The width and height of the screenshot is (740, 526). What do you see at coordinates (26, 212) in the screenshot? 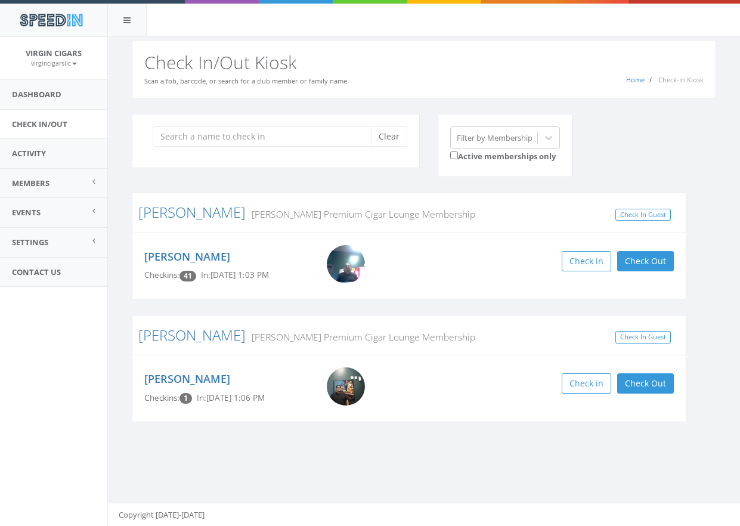
I see `span: Events` at bounding box center [26, 212].